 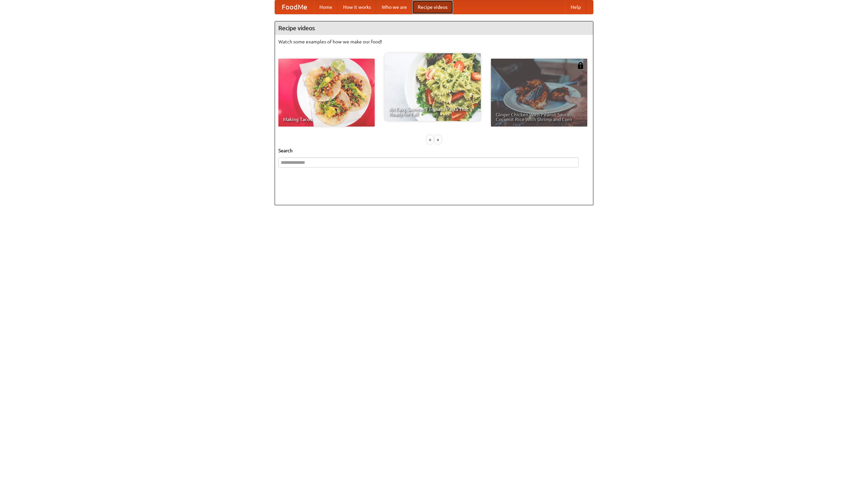 I want to click on h5: Search, so click(x=434, y=151).